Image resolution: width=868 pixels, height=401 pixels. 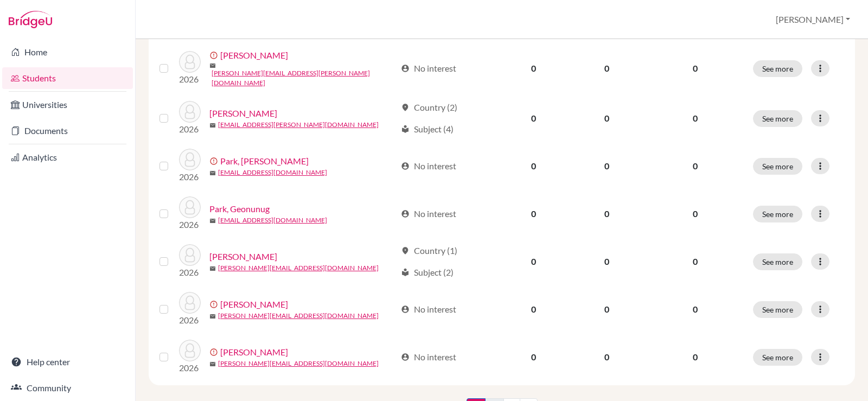 What do you see at coordinates (67, 157) in the screenshot?
I see `a: Analytics` at bounding box center [67, 157].